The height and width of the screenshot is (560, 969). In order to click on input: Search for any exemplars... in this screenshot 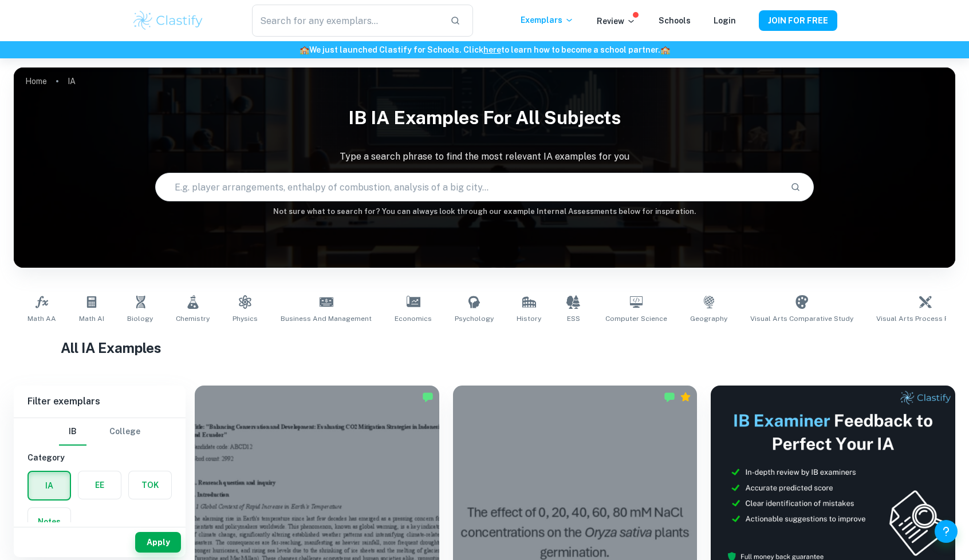, I will do `click(346, 21)`.